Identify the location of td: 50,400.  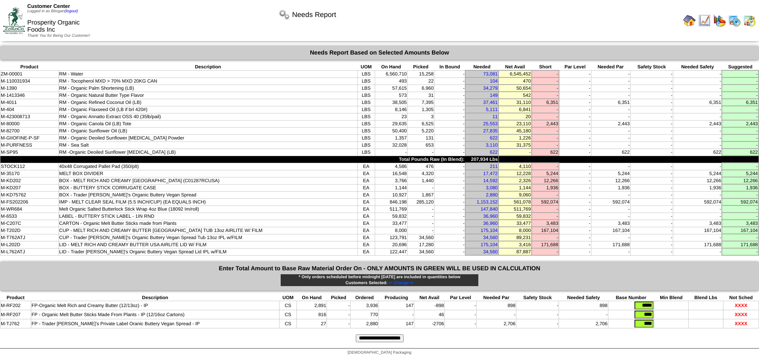
(391, 131).